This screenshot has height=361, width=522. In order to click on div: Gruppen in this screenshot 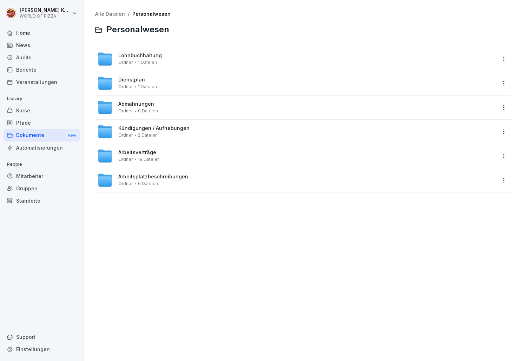, I will do `click(42, 188)`.